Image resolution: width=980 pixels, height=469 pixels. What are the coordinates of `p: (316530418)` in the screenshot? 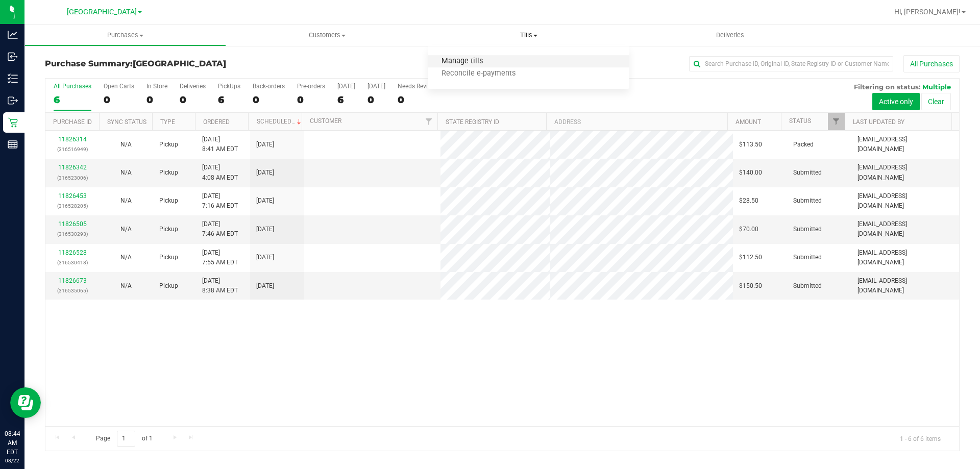 It's located at (72, 263).